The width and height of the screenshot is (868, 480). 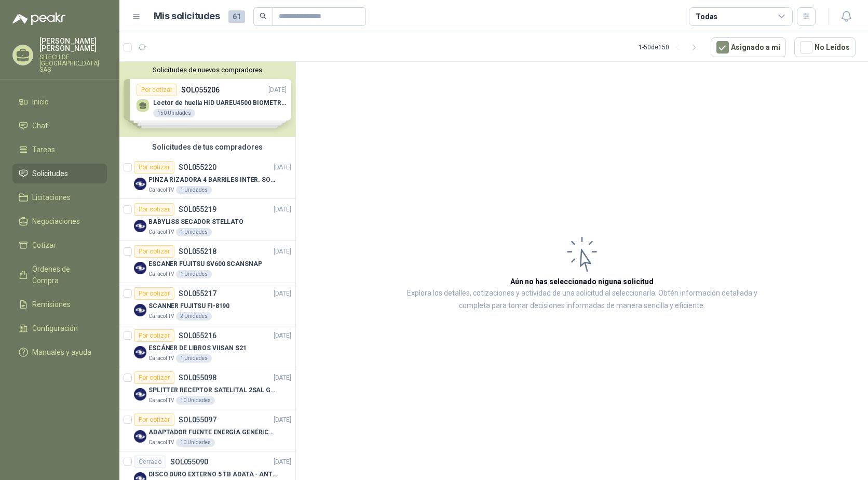 What do you see at coordinates (60, 102) in the screenshot?
I see `a: Inicio` at bounding box center [60, 102].